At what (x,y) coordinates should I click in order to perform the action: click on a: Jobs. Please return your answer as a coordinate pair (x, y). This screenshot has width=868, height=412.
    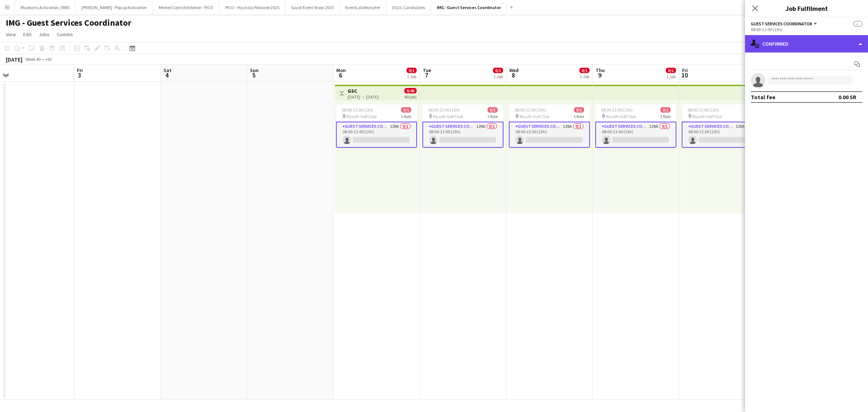
    Looking at the image, I should click on (44, 34).